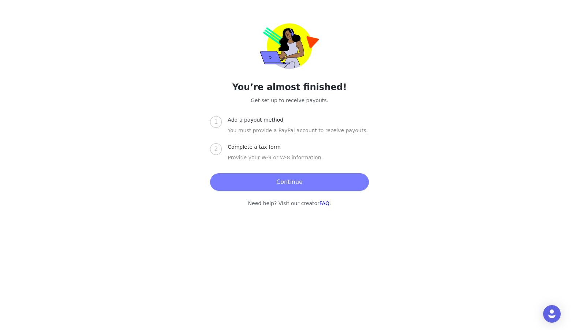 The image size is (579, 330). I want to click on a: FAQ, so click(324, 203).